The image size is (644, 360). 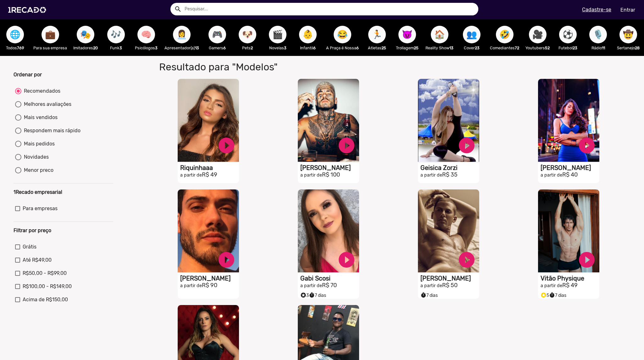 I want to click on p: Trollagem, so click(x=408, y=47).